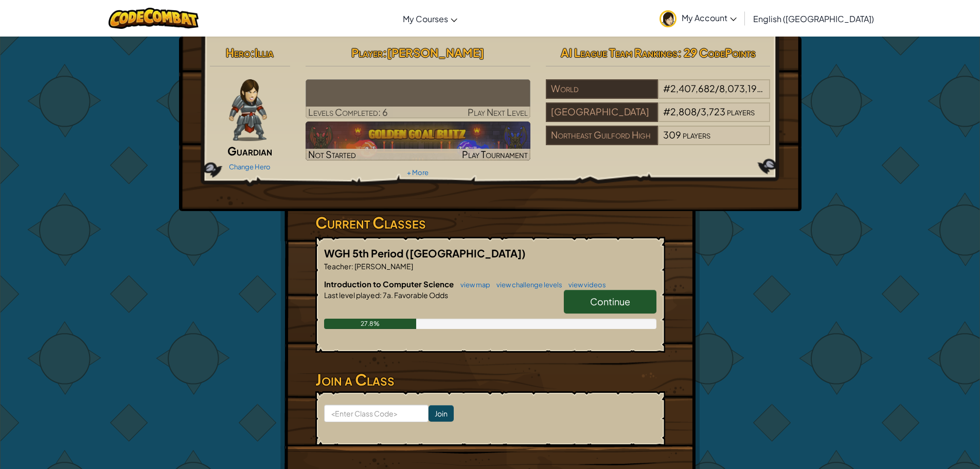  What do you see at coordinates (153, 18) in the screenshot?
I see `a: CodeCombat logo` at bounding box center [153, 18].